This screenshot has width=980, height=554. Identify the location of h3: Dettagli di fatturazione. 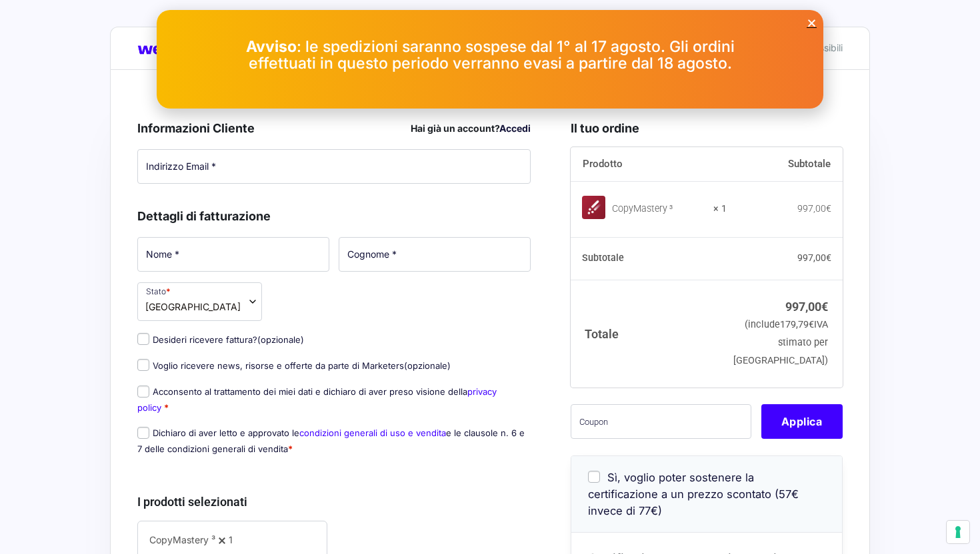
(334, 216).